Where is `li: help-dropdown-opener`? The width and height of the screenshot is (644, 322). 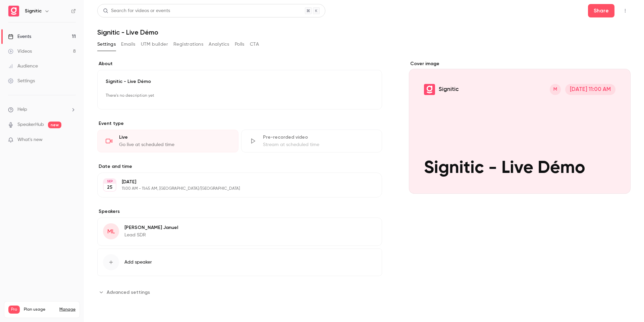
li: help-dropdown-opener is located at coordinates (42, 110).